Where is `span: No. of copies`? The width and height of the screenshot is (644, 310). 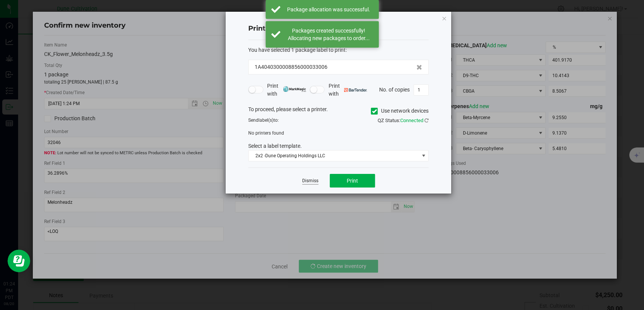 span: No. of copies is located at coordinates (394, 89).